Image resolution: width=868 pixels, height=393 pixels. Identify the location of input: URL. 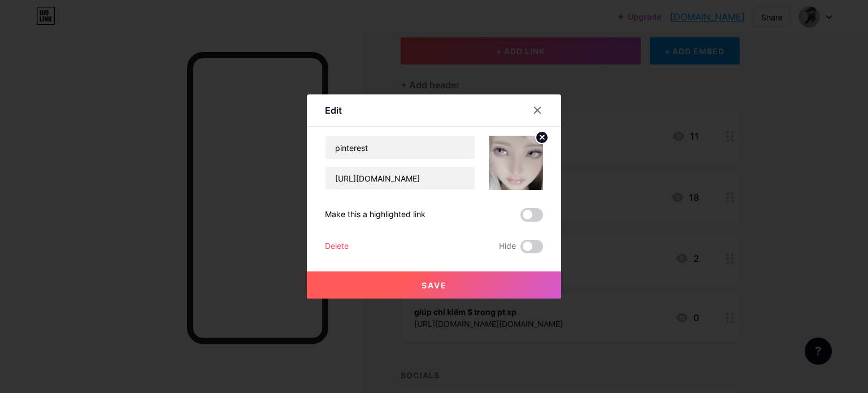
(400, 178).